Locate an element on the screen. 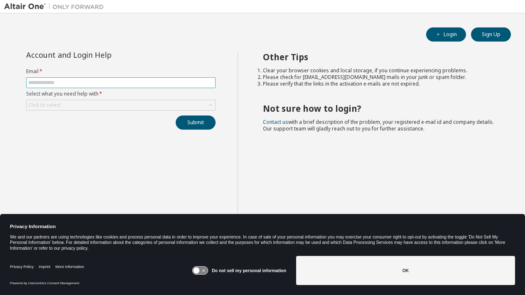 This screenshot has width=525, height=295. h2: Other Tips is located at coordinates (380, 57).